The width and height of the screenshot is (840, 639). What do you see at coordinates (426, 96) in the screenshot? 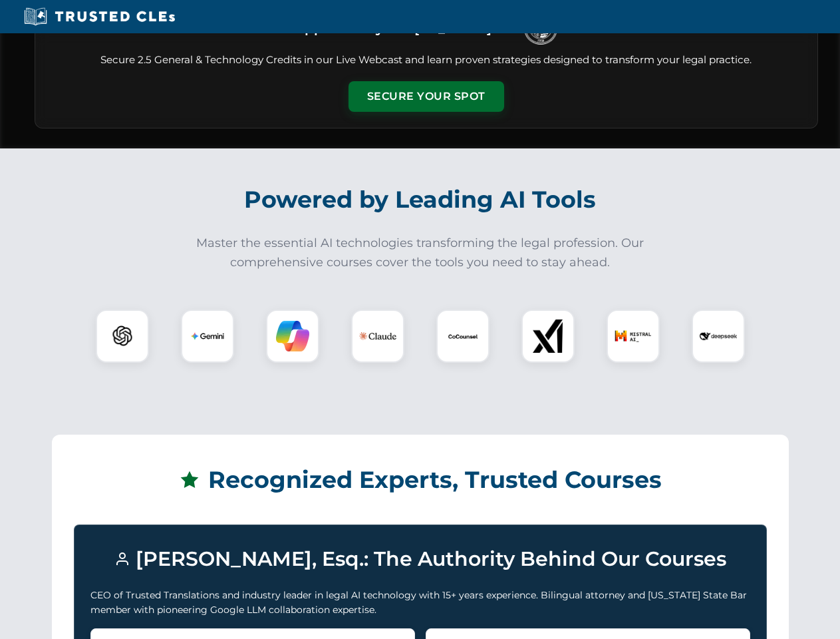
I see `button: Secure Your Spot` at bounding box center [426, 96].